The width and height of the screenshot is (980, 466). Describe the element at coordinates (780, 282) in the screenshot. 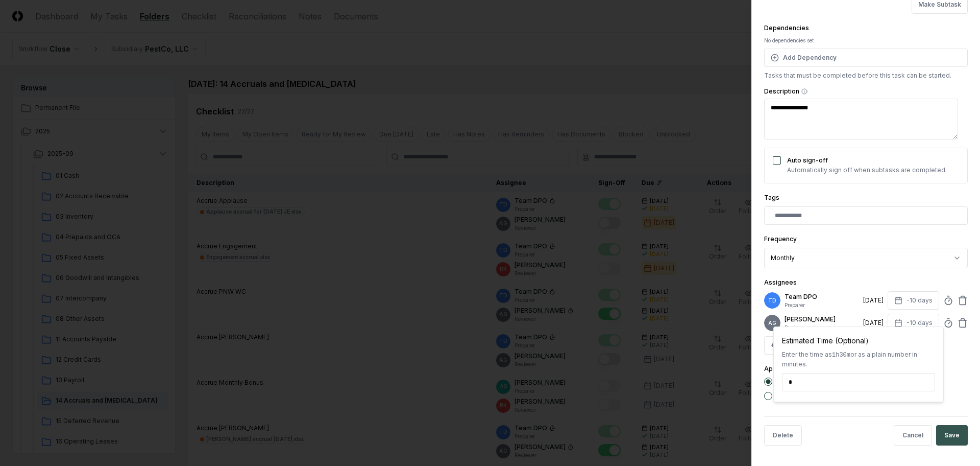

I see `label: Assignees` at that location.